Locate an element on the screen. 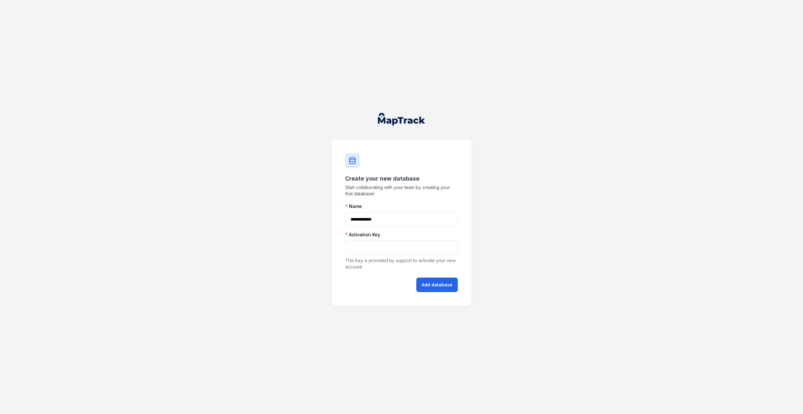 The width and height of the screenshot is (803, 414). span: Start collaborating with your team by creating your first database! is located at coordinates (402, 190).